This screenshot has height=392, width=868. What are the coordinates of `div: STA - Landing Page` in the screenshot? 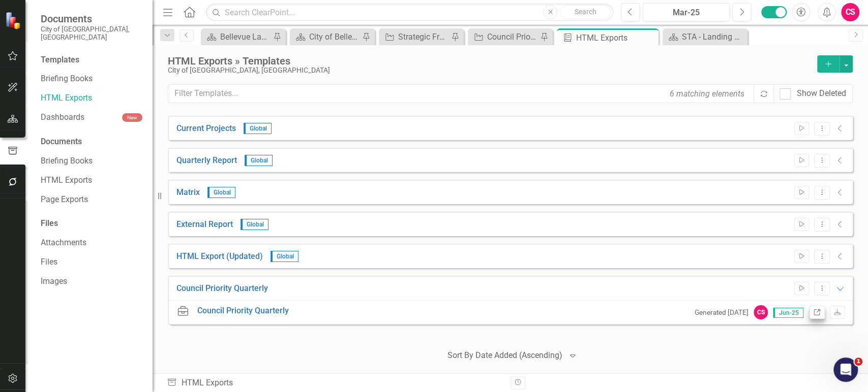 It's located at (713, 36).